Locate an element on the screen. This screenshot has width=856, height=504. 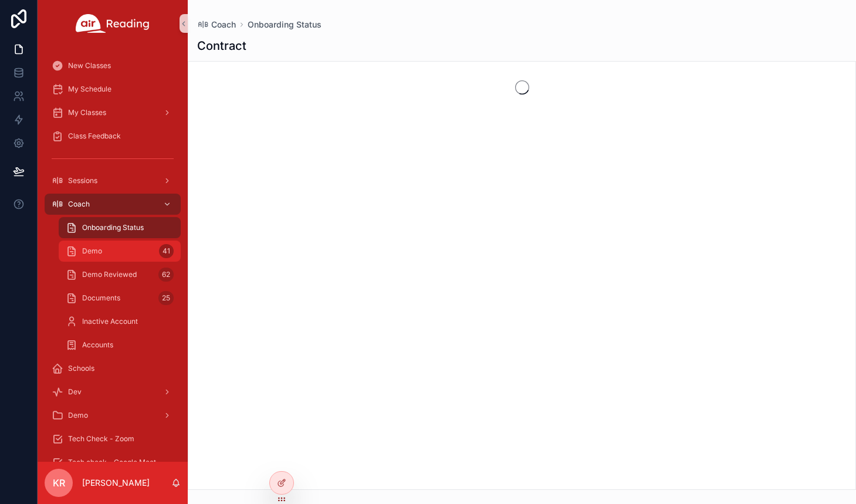
span: Inactive Account is located at coordinates (109, 322).